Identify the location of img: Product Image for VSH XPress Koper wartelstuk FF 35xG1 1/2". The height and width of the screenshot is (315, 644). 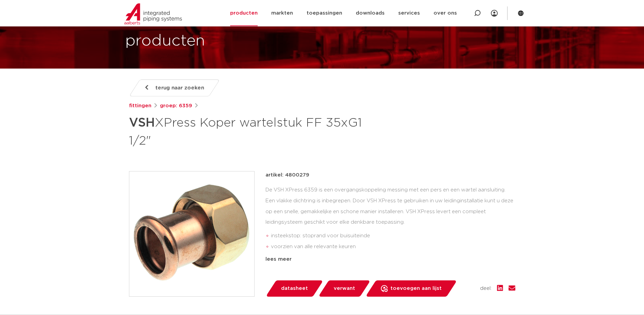
(191, 234).